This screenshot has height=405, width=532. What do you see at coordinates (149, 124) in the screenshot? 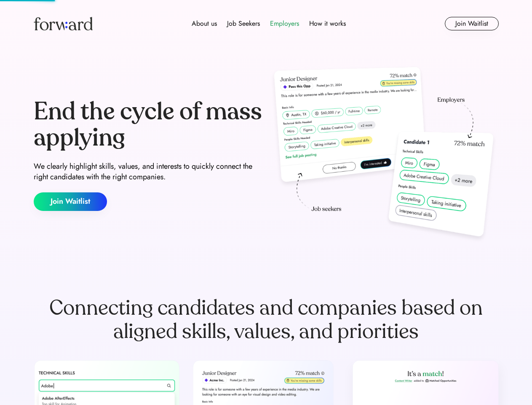
I see `div: End the cycle of mass applying` at bounding box center [149, 124].